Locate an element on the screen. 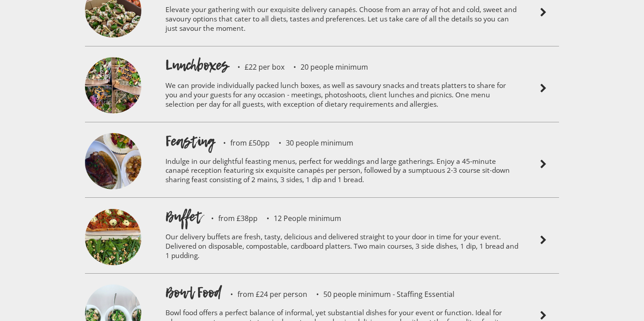  h1: Feasting is located at coordinates (190, 141).